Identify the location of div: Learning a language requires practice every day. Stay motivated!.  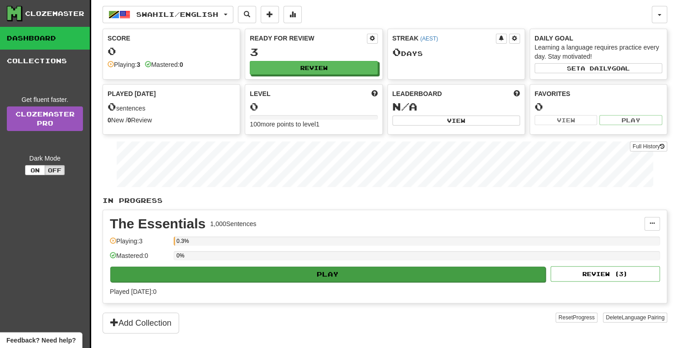
(598, 52).